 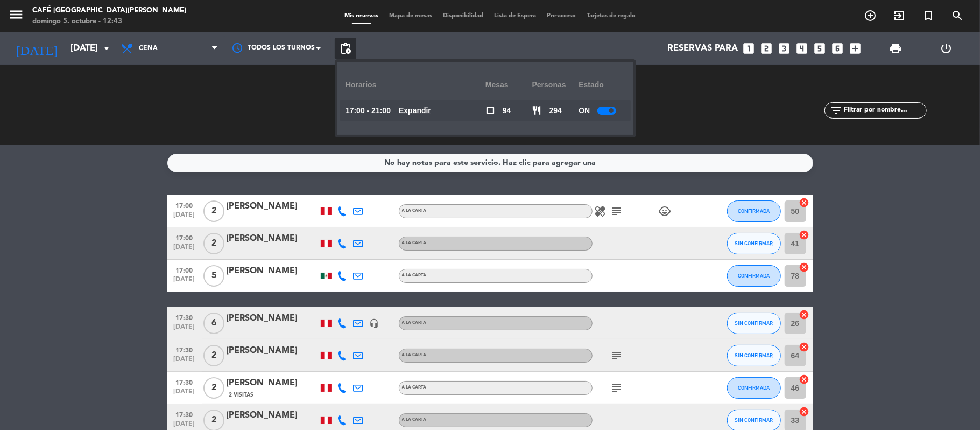 What do you see at coordinates (109, 22) in the screenshot?
I see `div: domingo 5. octubre - 12:43` at bounding box center [109, 22].